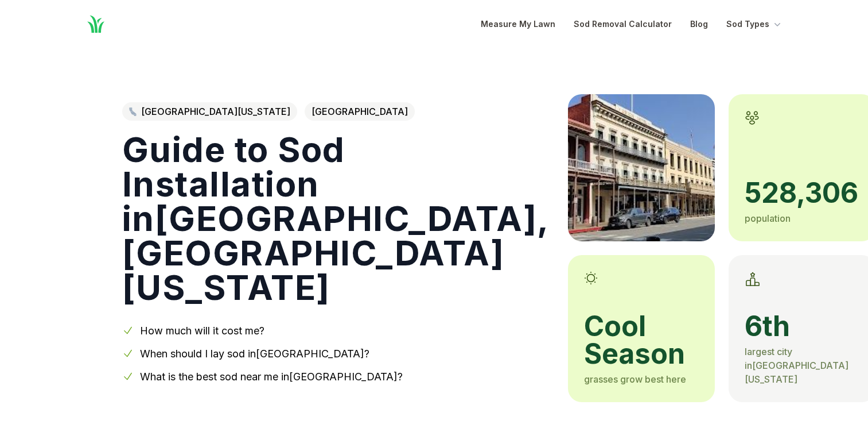  Describe the element at coordinates (802, 193) in the screenshot. I see `span: 528,306` at that location.